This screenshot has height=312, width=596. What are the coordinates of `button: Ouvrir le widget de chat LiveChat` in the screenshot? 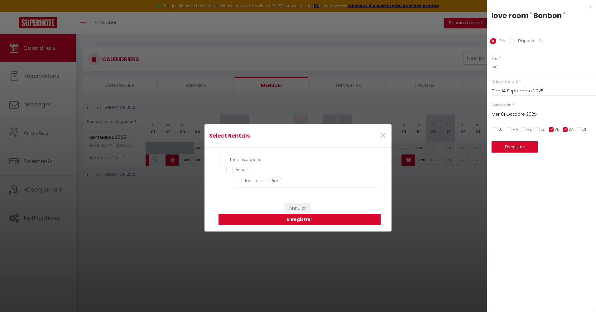 It's located at (14, 12).